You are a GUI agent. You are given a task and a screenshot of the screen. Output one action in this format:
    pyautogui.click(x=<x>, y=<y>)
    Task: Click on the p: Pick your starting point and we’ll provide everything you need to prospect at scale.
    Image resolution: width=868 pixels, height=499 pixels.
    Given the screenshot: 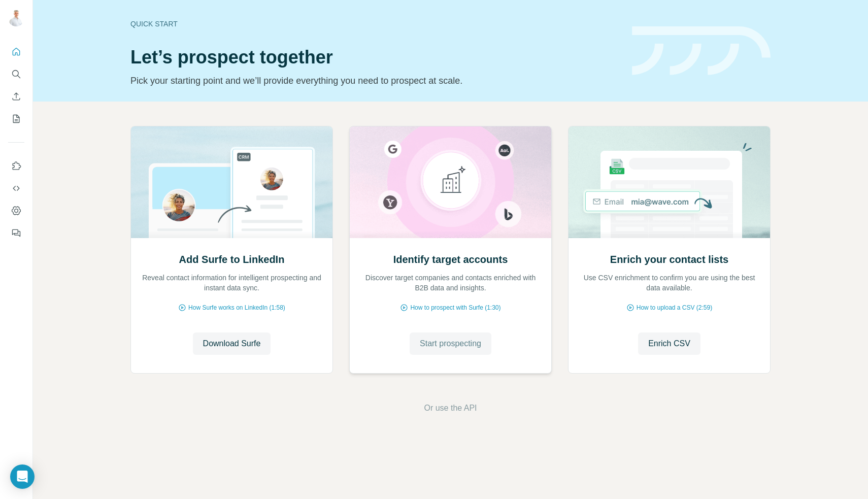 What is the action you would take?
    pyautogui.click(x=375, y=81)
    